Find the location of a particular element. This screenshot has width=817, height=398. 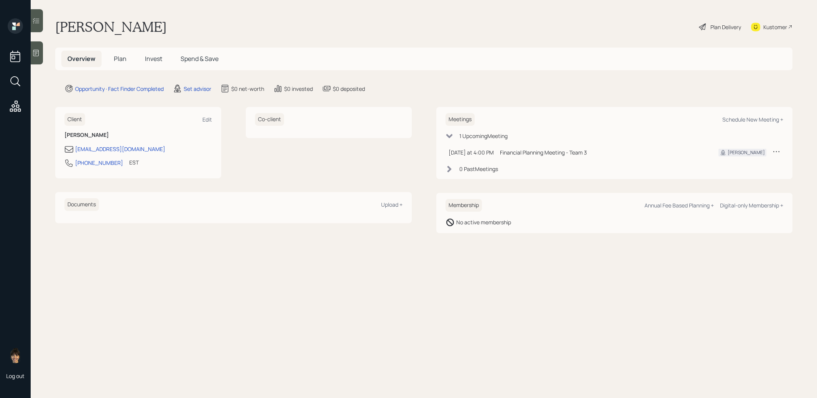

div: No active membership is located at coordinates (484, 222).